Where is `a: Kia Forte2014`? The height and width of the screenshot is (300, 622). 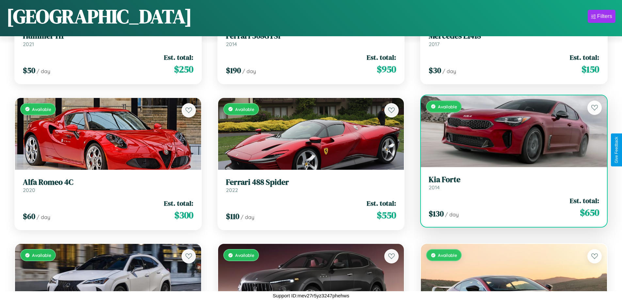
a: Kia Forte2014 is located at coordinates (514, 183).